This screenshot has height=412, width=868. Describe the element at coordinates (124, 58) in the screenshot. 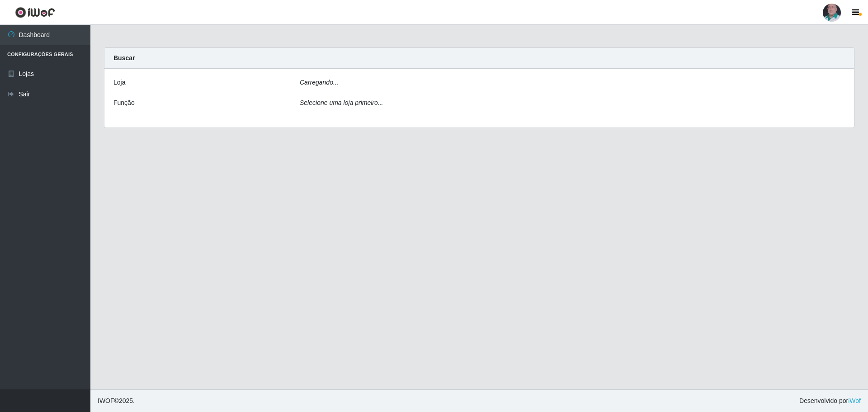

I see `strong: Buscar` at that location.